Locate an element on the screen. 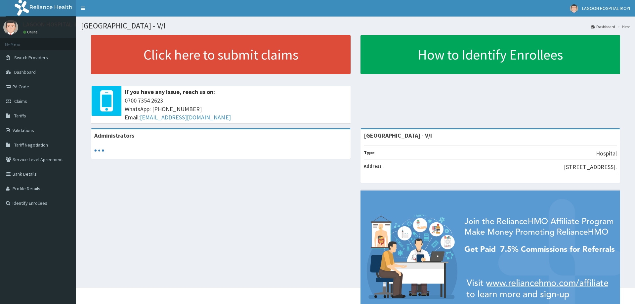 This screenshot has height=304, width=635. span: Dashboard is located at coordinates (25, 72).